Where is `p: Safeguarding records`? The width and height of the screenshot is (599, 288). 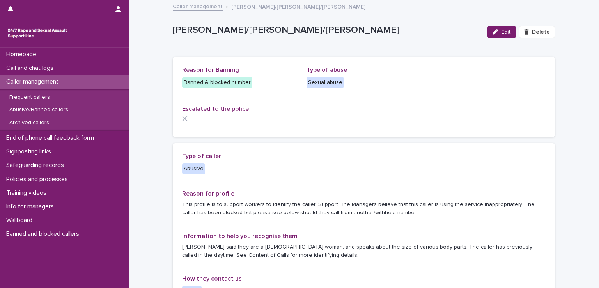 p: Safeguarding records is located at coordinates (37, 165).